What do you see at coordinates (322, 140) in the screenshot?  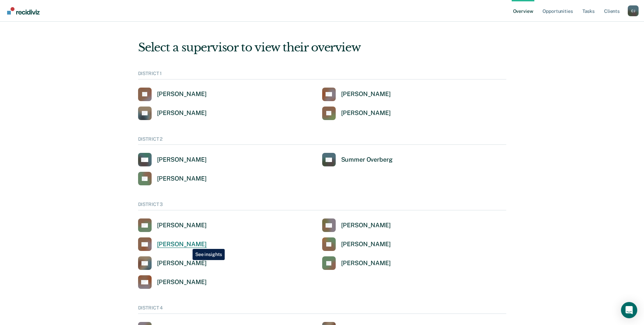 I see `div: DISTRICT 2` at bounding box center [322, 140].